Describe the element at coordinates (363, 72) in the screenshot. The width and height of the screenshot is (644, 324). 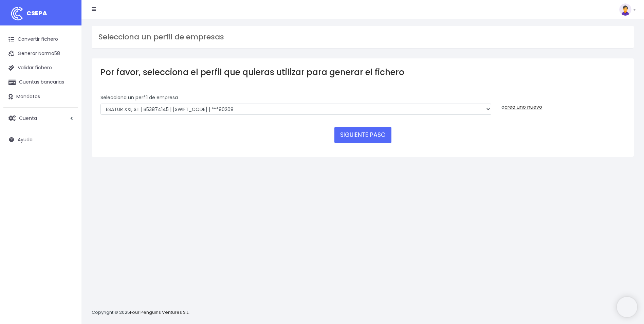
I see `h3: Por favor, selecciona el perfil que quieras utilizar para generar el fichero` at that location.